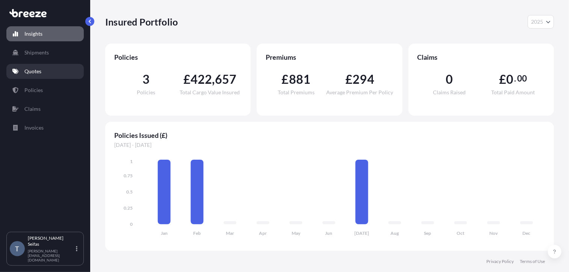  Describe the element at coordinates (32, 109) in the screenshot. I see `p: Claims` at that location.